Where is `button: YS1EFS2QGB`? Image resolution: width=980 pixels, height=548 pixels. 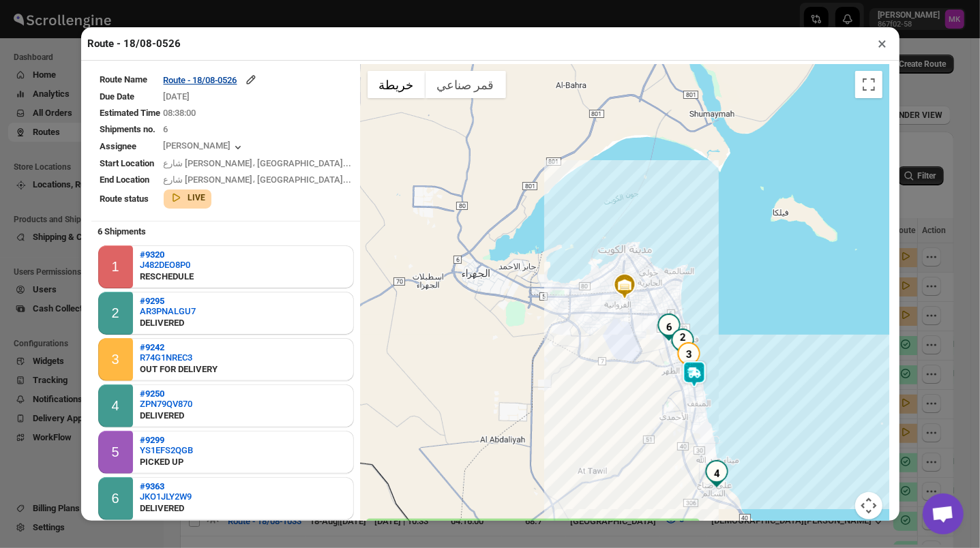
button: YS1EFS2QGB is located at coordinates (167, 450).